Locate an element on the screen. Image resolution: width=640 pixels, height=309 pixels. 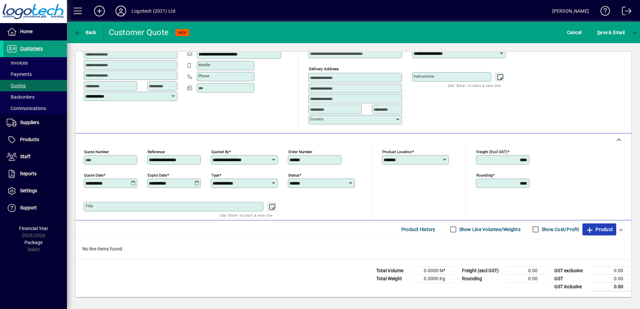
span: Product History is located at coordinates (419, 230).